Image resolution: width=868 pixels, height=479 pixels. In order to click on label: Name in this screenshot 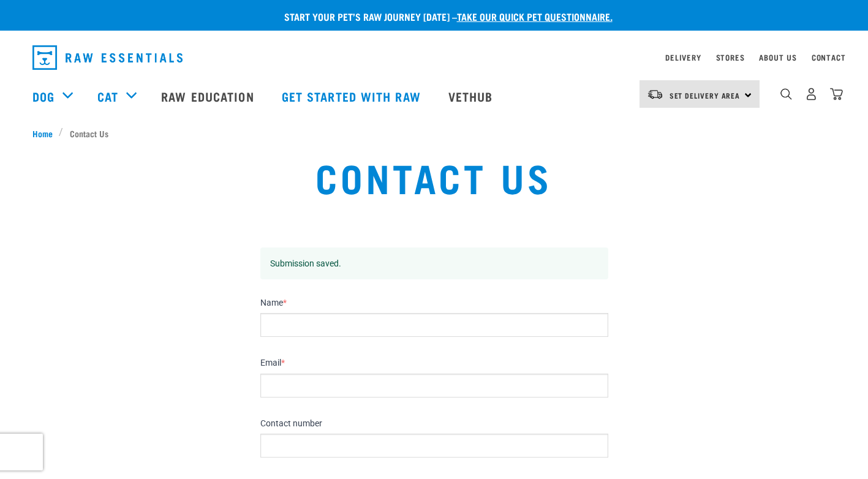, I will do `click(434, 303)`.